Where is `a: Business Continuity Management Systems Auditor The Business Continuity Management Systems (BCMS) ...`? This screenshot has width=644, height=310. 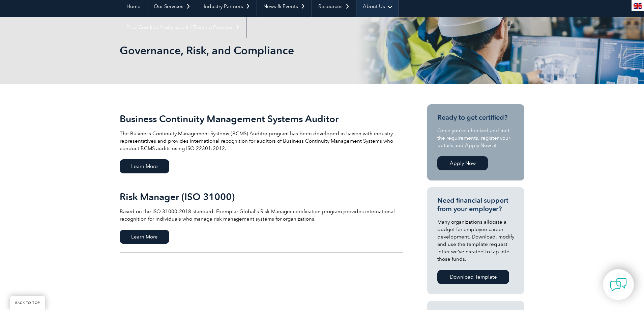 a: Business Continuity Management Systems Auditor The Business Continuity Management Systems (BCMS) ... is located at coordinates (261, 143).